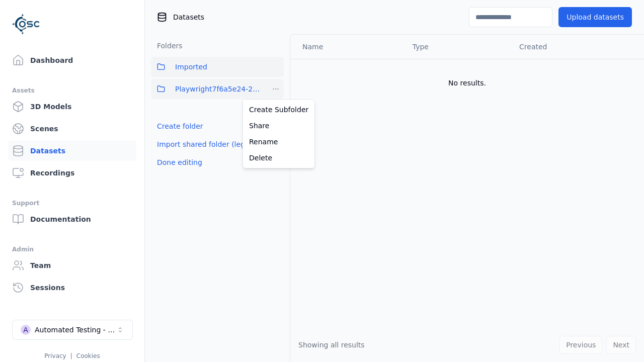 This screenshot has width=644, height=362. What do you see at coordinates (279, 126) in the screenshot?
I see `div: Share` at bounding box center [279, 126].